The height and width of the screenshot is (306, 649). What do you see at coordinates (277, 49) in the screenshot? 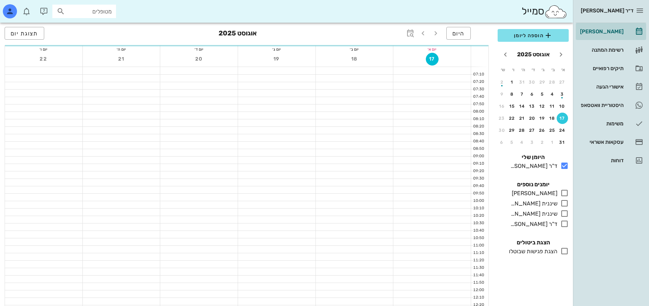
I see `div: יום ג׳` at bounding box center [277, 49].